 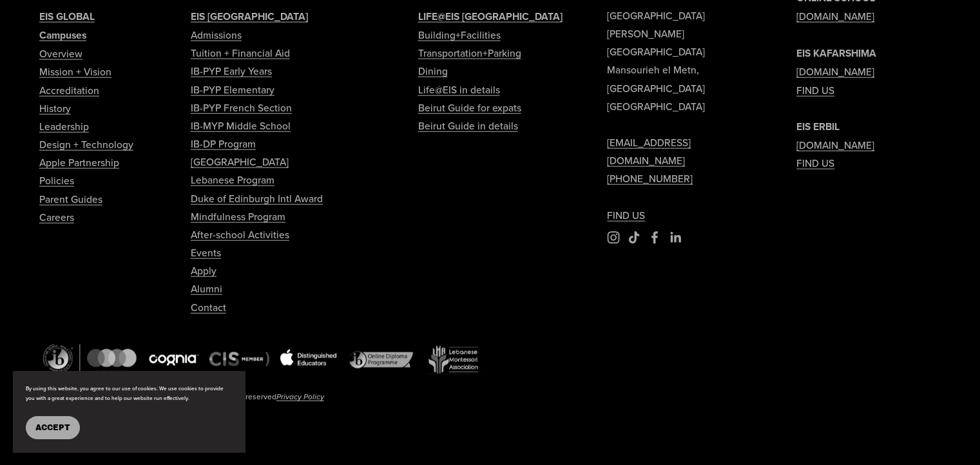 I want to click on a: Privacy Policy, so click(x=300, y=397).